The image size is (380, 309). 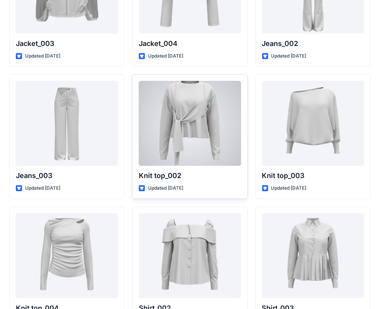 What do you see at coordinates (190, 44) in the screenshot?
I see `p: Jacket_004` at bounding box center [190, 44].